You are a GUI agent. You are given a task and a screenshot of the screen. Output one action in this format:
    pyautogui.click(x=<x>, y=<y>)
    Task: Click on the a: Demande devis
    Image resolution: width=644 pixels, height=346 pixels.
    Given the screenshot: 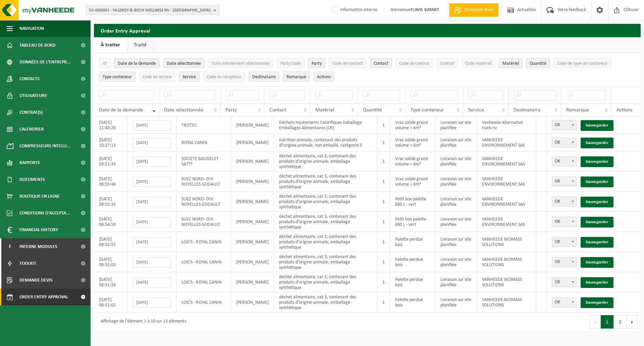 What is the action you would take?
    pyautogui.click(x=473, y=10)
    